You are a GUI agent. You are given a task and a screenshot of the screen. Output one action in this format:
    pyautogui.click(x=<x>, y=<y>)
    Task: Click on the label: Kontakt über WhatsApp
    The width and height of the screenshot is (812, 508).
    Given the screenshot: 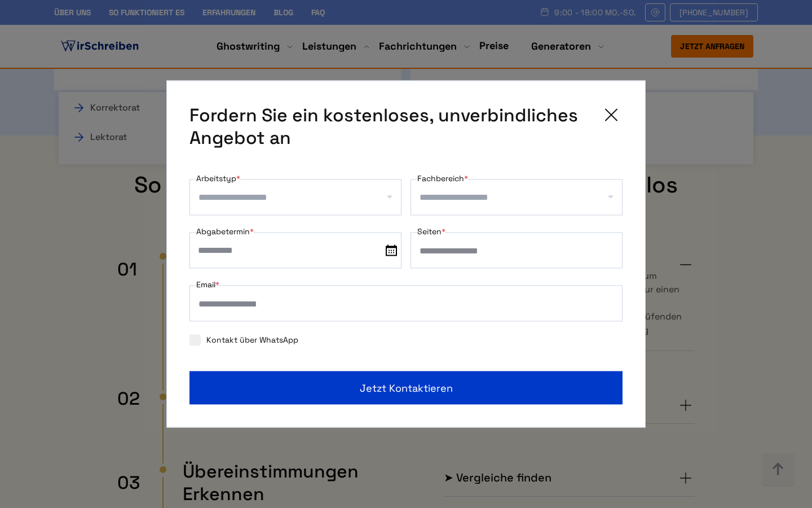 What is the action you would take?
    pyautogui.click(x=244, y=340)
    